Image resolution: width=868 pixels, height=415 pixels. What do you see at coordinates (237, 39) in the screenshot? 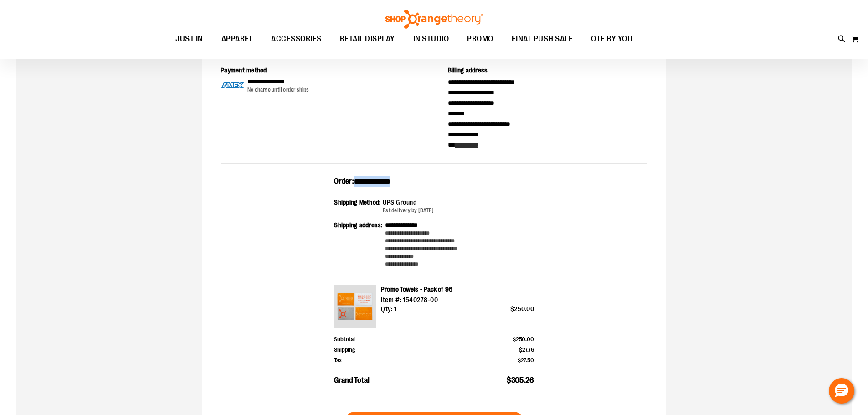
I see `span: APPAREL` at bounding box center [237, 39].